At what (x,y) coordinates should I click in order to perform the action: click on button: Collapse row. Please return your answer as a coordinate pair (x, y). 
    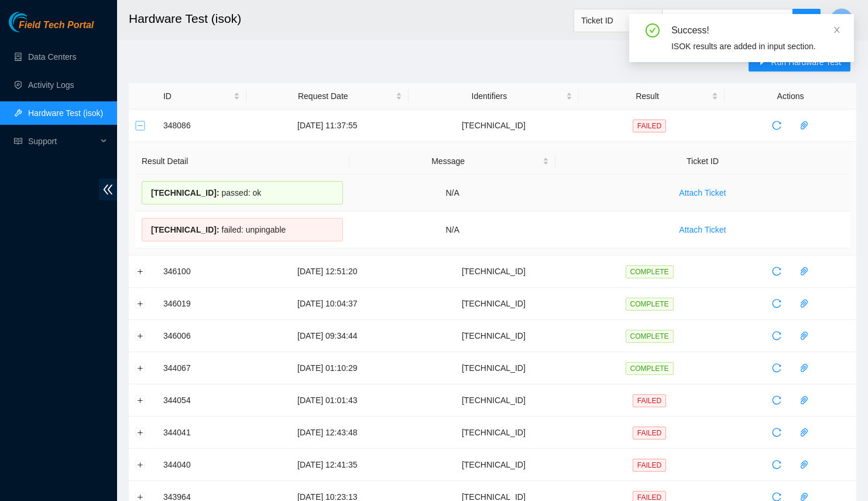
    Looking at the image, I should click on (140, 125).